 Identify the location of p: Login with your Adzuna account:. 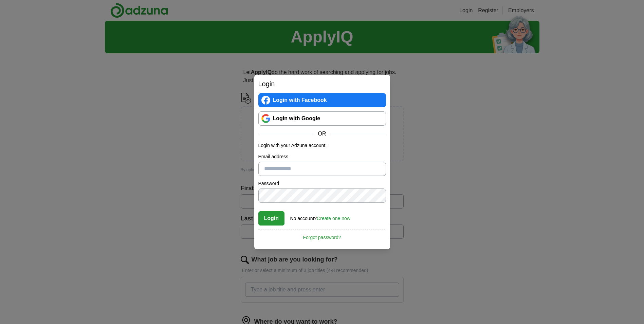
(322, 145).